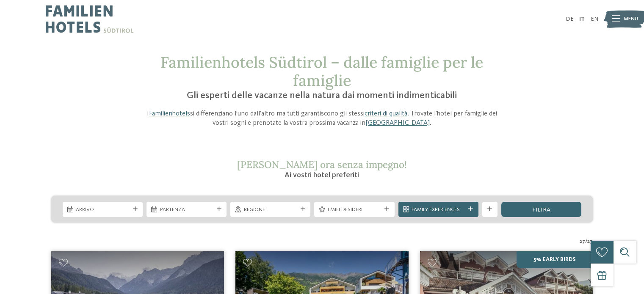 The height and width of the screenshot is (294, 644). I want to click on a: EN, so click(595, 19).